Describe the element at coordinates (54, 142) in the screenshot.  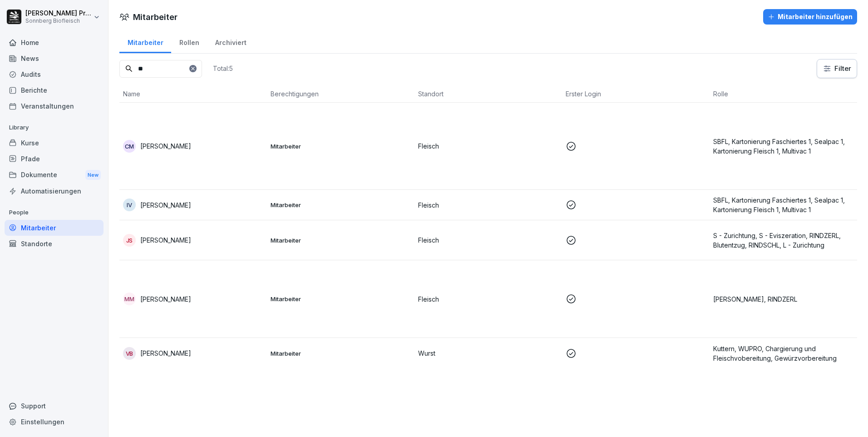
I see `a: Kurse` at that location.